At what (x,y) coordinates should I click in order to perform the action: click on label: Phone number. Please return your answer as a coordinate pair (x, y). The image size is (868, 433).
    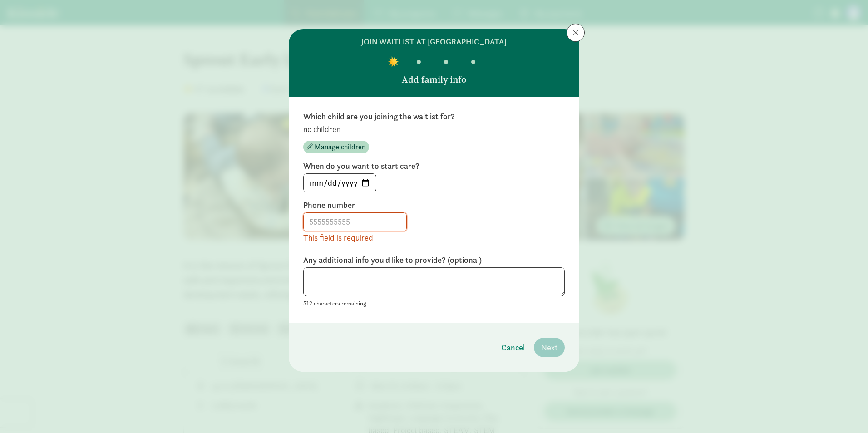
    Looking at the image, I should click on (434, 205).